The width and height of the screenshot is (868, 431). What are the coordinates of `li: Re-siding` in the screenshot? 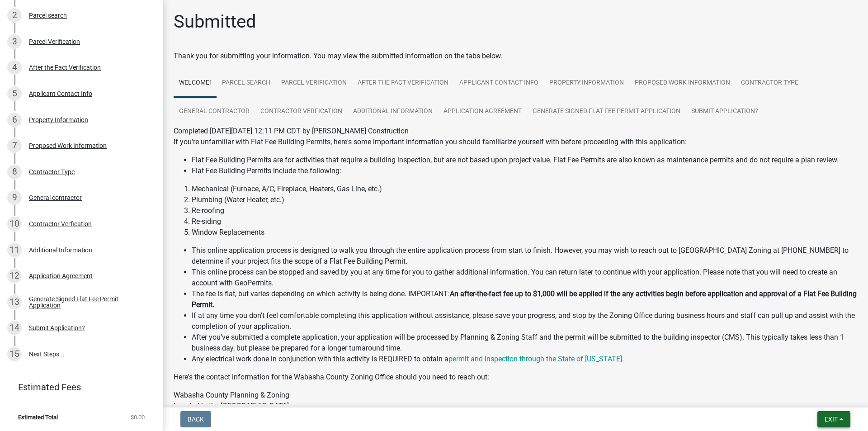 It's located at (524, 221).